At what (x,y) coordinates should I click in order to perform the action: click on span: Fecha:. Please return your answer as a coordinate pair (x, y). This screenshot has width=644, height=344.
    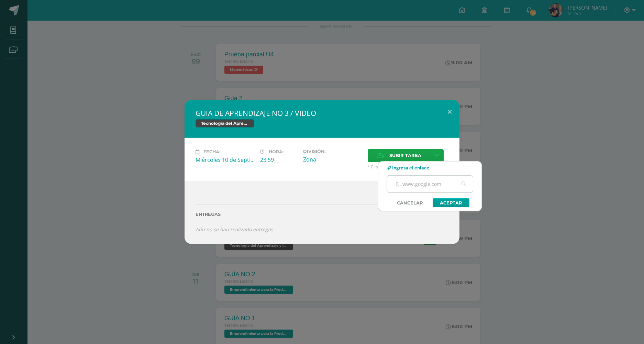
    Looking at the image, I should click on (211, 152).